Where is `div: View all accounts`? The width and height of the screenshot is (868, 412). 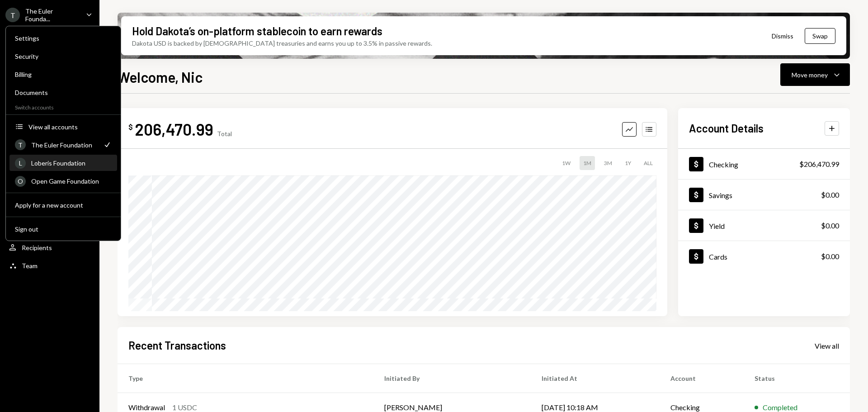 div: View all accounts is located at coordinates (70, 127).